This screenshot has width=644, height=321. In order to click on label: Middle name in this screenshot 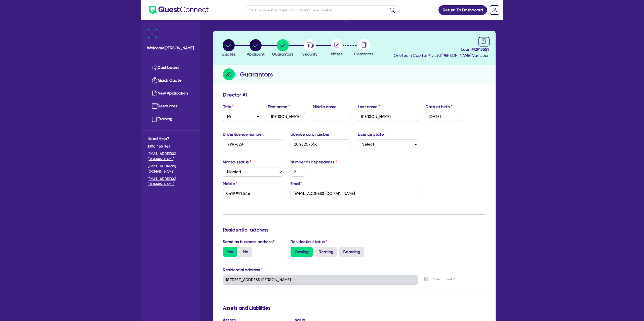, I will do `click(325, 107)`.